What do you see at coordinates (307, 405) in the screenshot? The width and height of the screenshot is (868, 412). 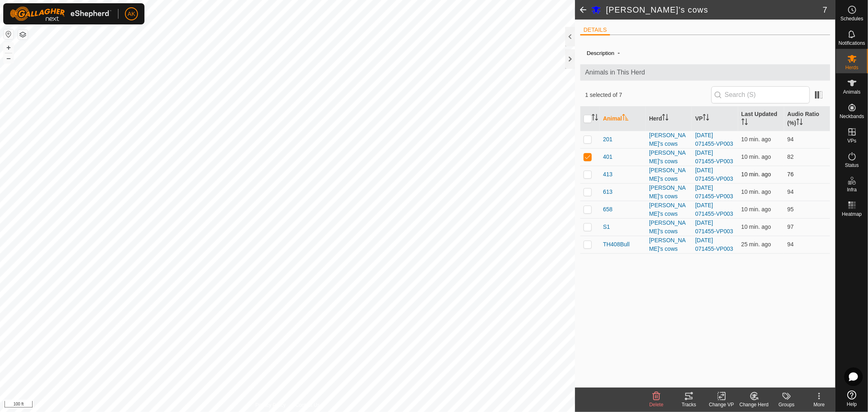 I see `a: Contact Us` at bounding box center [307, 405].